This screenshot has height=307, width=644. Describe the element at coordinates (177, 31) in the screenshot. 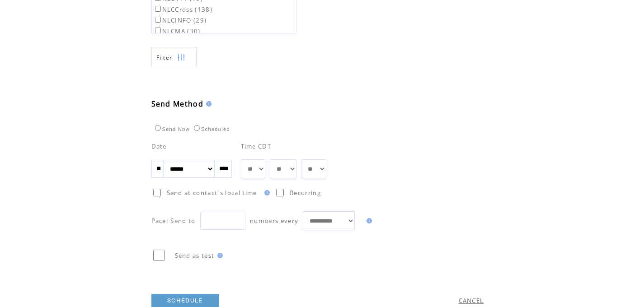

I see `label: NLCMA (30)` at that location.